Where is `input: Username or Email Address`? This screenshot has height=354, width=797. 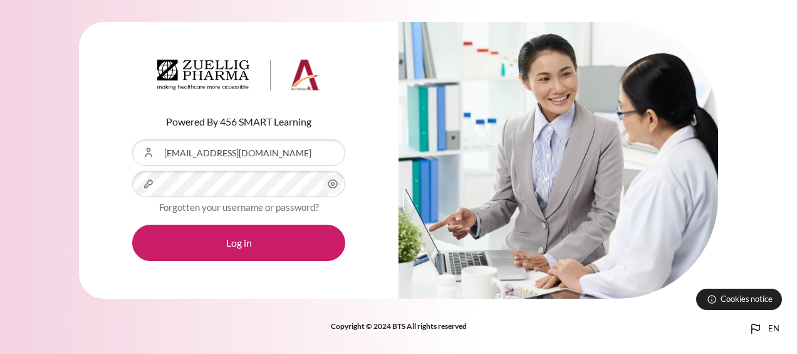
input: Username or Email Address is located at coordinates (239, 152).